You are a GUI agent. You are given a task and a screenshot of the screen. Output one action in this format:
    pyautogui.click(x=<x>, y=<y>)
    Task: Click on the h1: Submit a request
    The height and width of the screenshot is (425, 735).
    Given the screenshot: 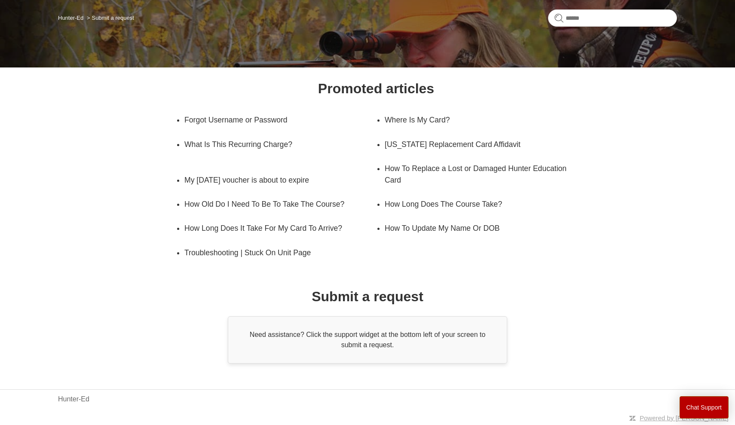 What is the action you would take?
    pyautogui.click(x=368, y=297)
    